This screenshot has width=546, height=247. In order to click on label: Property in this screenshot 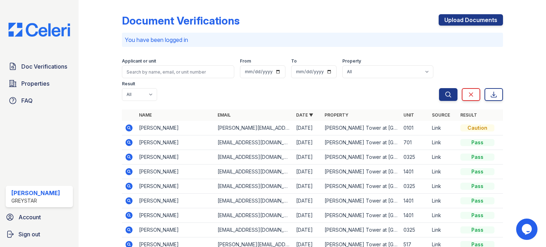, I will do `click(351, 61)`.